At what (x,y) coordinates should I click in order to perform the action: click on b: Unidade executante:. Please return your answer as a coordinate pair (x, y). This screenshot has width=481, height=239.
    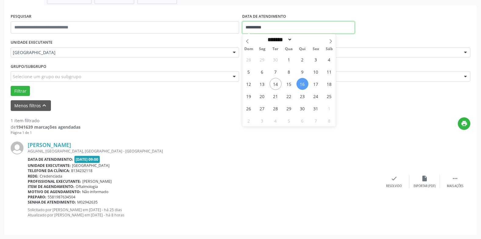
    Looking at the image, I should click on (49, 165).